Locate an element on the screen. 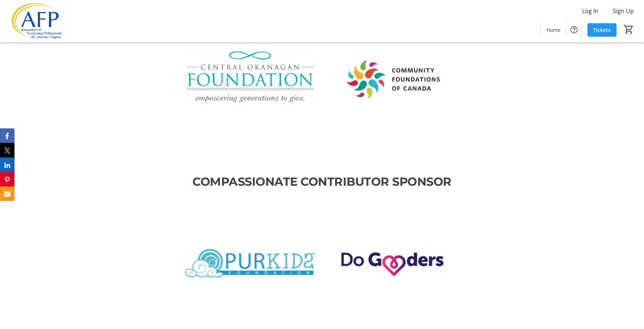 This screenshot has height=329, width=644. button: Help is located at coordinates (574, 30).